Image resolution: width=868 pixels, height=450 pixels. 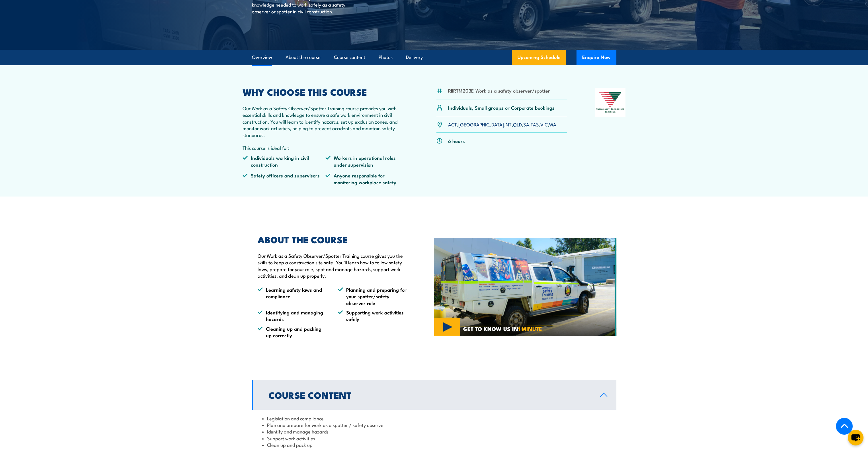 I want to click on a: NT, so click(x=508, y=124).